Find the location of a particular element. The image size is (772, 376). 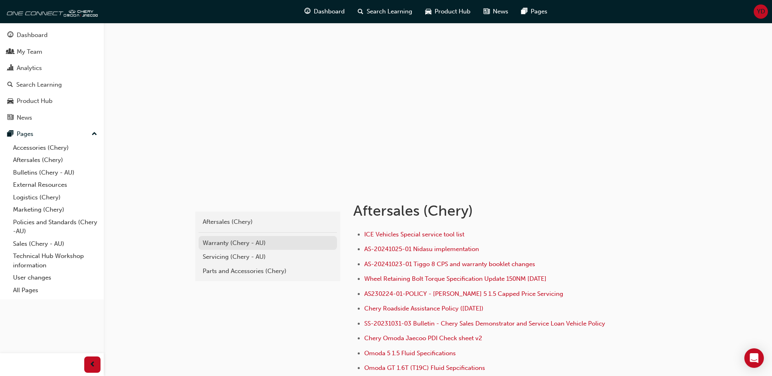

span: ICE Vehicles Special service tool list is located at coordinates (414, 234).